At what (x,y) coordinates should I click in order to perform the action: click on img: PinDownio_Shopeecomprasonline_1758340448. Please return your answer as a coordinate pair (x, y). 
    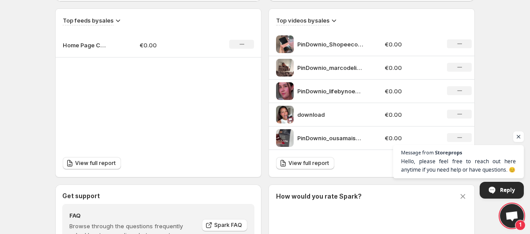
    Looking at the image, I should click on (285, 44).